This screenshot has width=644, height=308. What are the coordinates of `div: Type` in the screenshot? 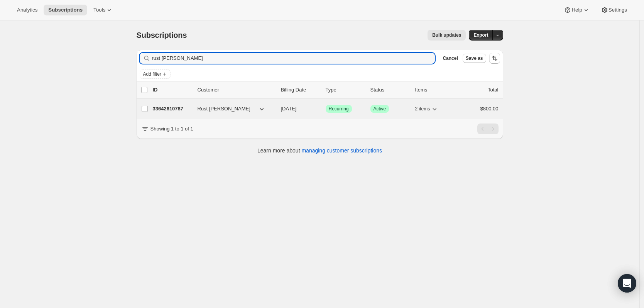 It's located at (345, 90).